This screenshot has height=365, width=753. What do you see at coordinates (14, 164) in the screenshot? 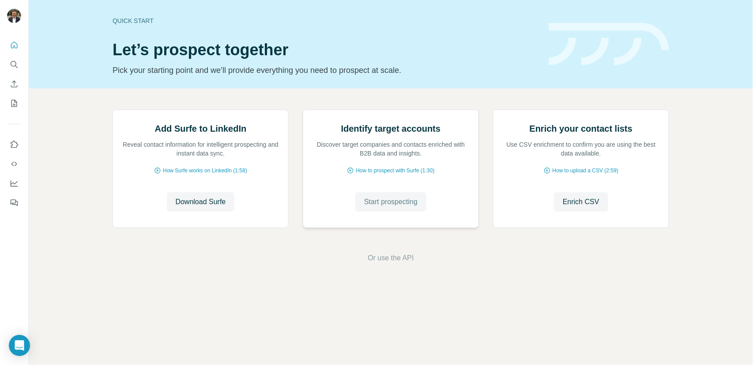
I see `button: Use Surfe API` at bounding box center [14, 164].